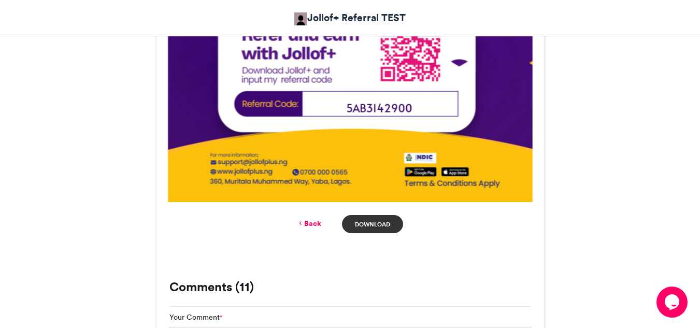 The image size is (700, 328). I want to click on a: Back, so click(309, 223).